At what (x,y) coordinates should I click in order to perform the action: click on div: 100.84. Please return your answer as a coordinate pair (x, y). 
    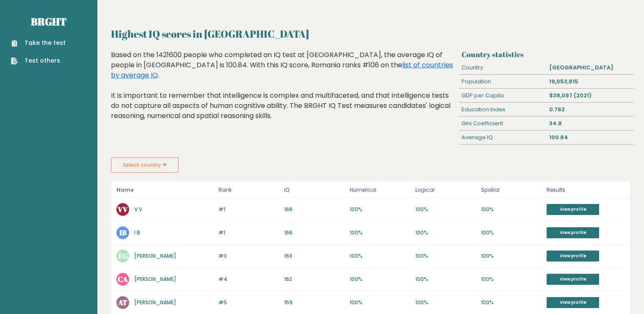
    Looking at the image, I should click on (590, 137).